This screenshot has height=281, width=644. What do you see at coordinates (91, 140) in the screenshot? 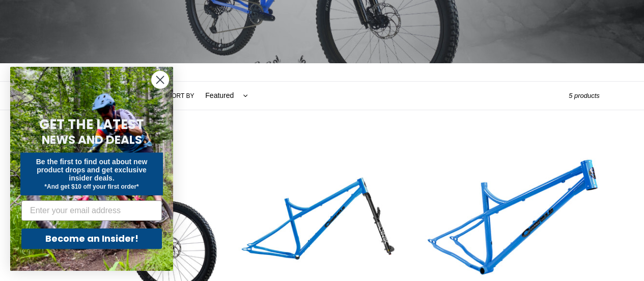
I see `span: NEWS AND DEALS` at bounding box center [91, 140].